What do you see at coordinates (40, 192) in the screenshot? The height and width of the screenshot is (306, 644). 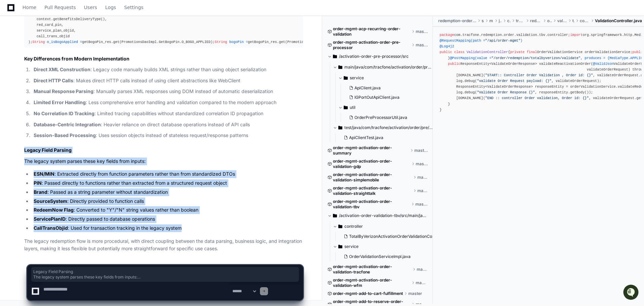 I see `strong: Brand` at bounding box center [40, 192].